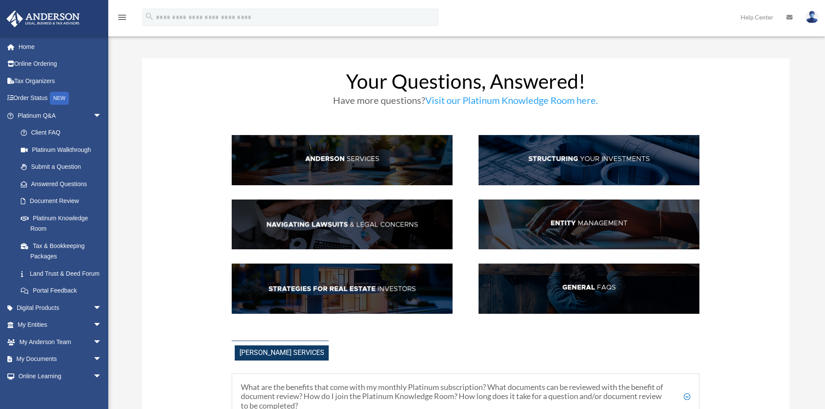 The image size is (825, 409). I want to click on a: Visit our Platinum Knowledge Room here., so click(512, 102).